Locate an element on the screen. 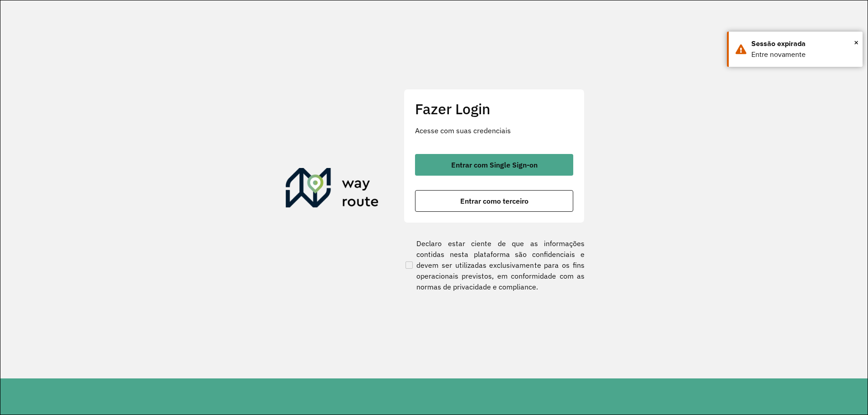 The image size is (868, 415). p: Acesse com suas credenciais is located at coordinates (494, 131).